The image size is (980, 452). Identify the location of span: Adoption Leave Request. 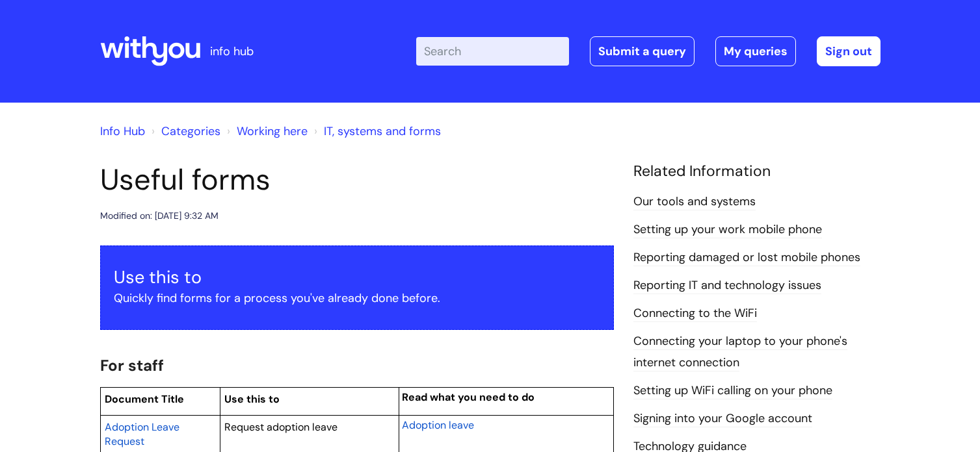
(142, 434).